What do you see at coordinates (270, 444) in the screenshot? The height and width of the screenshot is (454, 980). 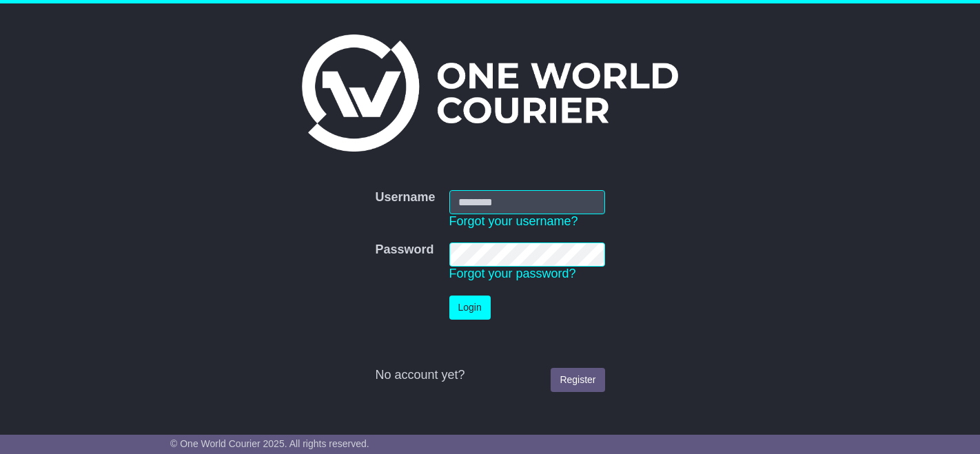 I see `span: © One World Courier 2025. All rights reserved.` at bounding box center [270, 444].